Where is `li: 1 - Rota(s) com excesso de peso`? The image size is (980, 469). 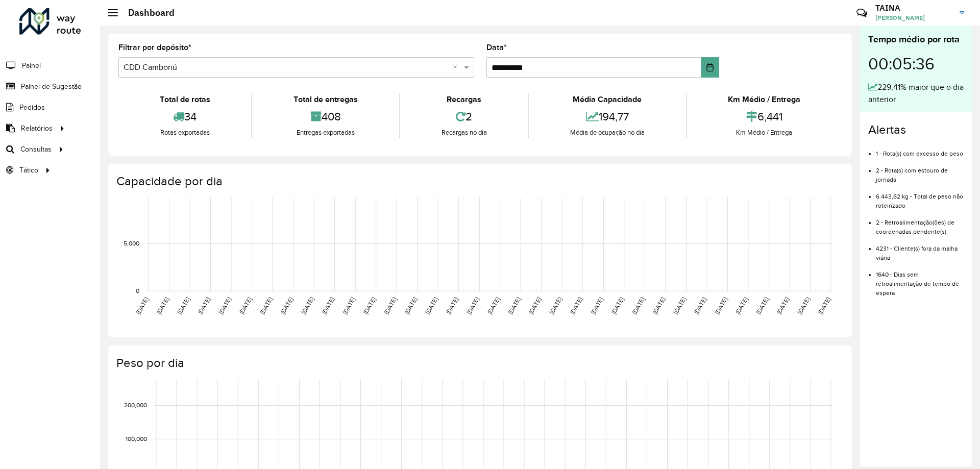
li: 1 - Rota(s) com excesso de peso is located at coordinates (920, 150).